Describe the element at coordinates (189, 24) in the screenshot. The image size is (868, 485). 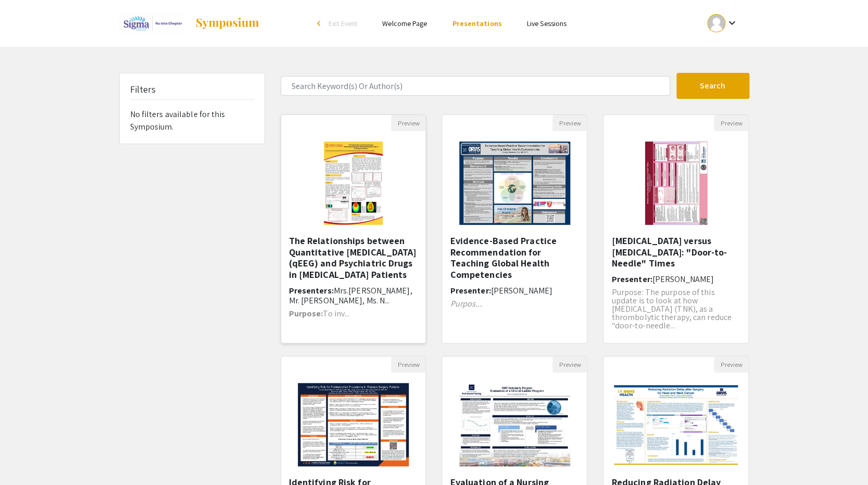
I see `a: Mae Orvis Symposium - Virtual Poster Presentation 2025` at that location.